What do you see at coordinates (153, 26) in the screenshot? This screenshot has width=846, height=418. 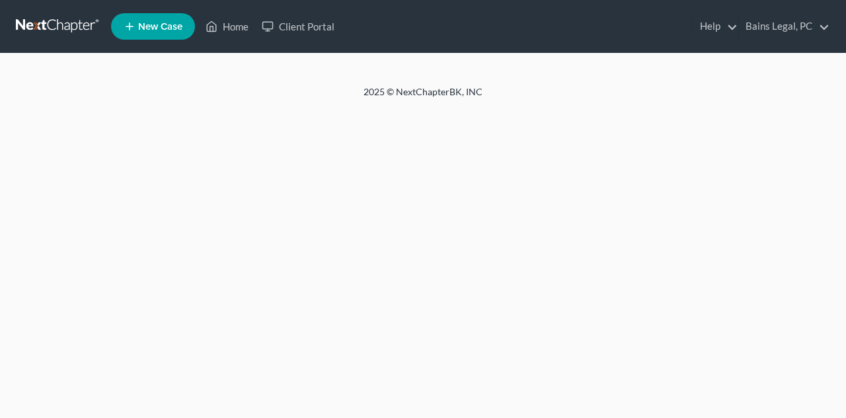 I see `new-legal-case-button: New Case` at bounding box center [153, 26].